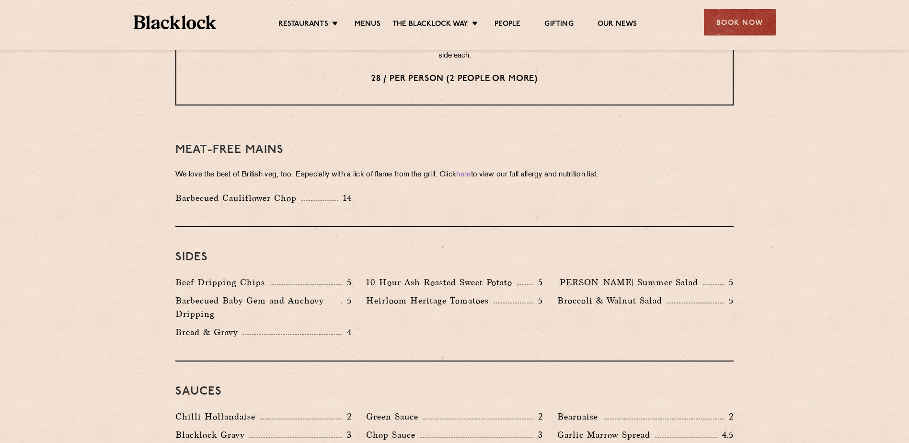 The width and height of the screenshot is (909, 443). What do you see at coordinates (345, 198) in the screenshot?
I see `p: 14` at bounding box center [345, 198].